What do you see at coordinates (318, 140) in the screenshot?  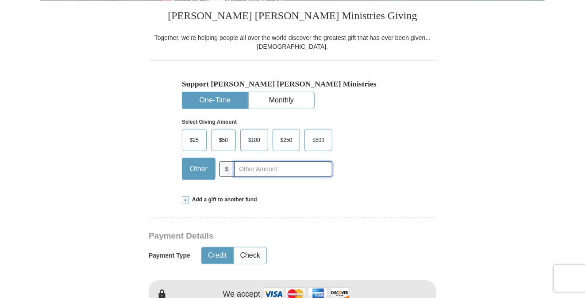 I see `span: $500` at bounding box center [318, 140].